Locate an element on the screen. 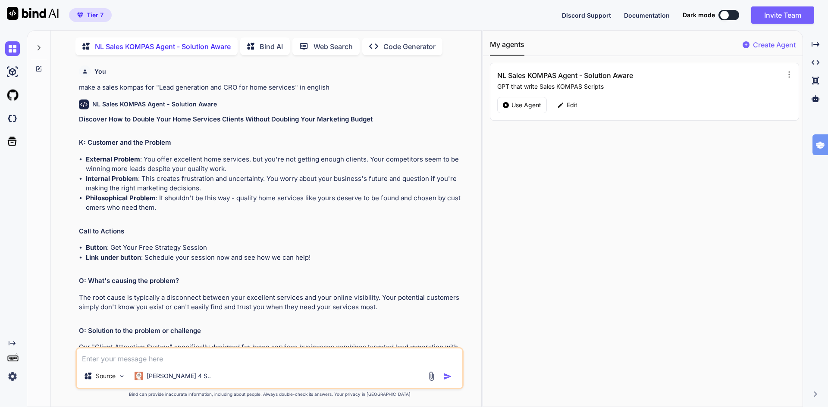 Image resolution: width=828 pixels, height=407 pixels. span: Dark mode is located at coordinates (698, 15).